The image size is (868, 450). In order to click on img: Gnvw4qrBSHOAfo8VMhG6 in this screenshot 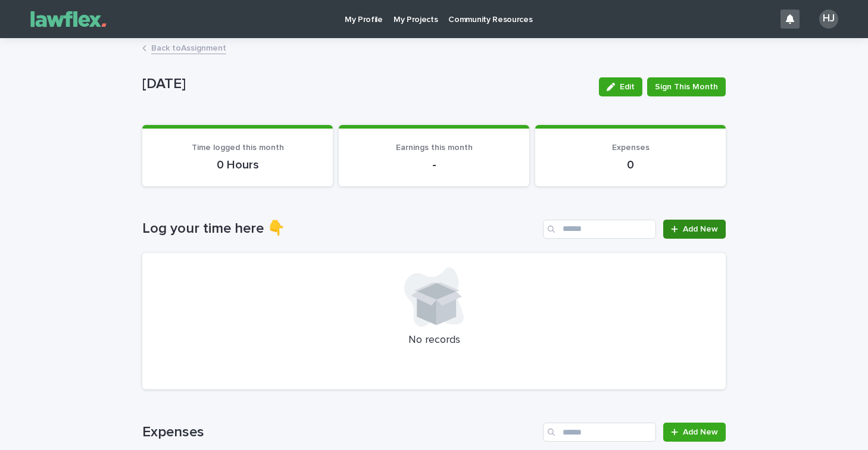, I will do `click(68, 19)`.